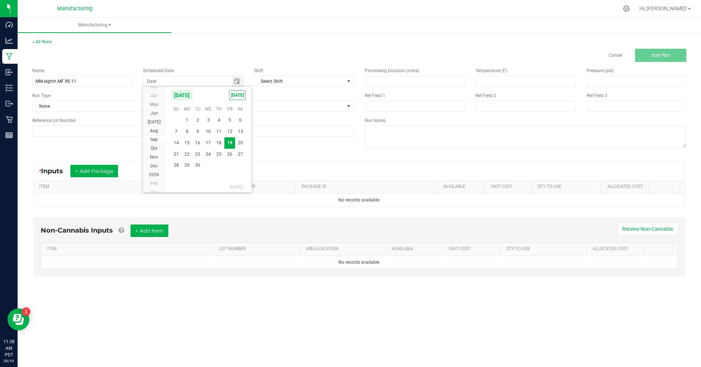 Image resolution: width=701 pixels, height=367 pixels. What do you see at coordinates (154, 96) in the screenshot?
I see `span: Apr` at bounding box center [154, 96].